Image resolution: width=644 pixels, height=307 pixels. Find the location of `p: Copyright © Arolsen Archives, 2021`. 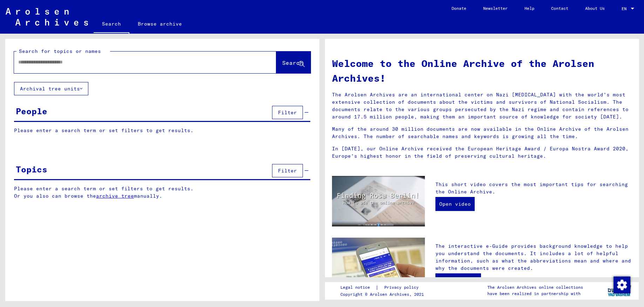

p: Copyright © Arolsen Archives, 2021 is located at coordinates (383, 294).